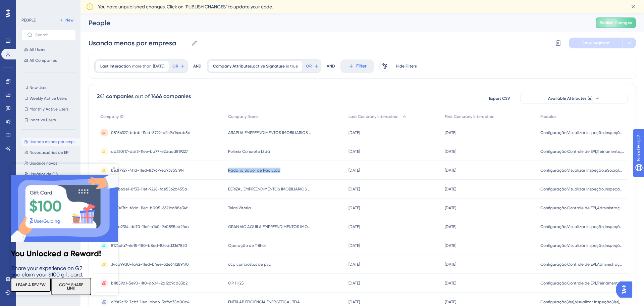 This screenshot has width=644, height=306. What do you see at coordinates (185, 7) in the screenshot?
I see `span: You have unpublished changes. Click on ‘PUBLISH CHANGES’ to update your code.` at bounding box center [185, 7].